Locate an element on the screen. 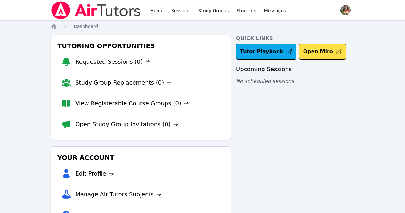  span: No scheduled sessions is located at coordinates (265, 81).